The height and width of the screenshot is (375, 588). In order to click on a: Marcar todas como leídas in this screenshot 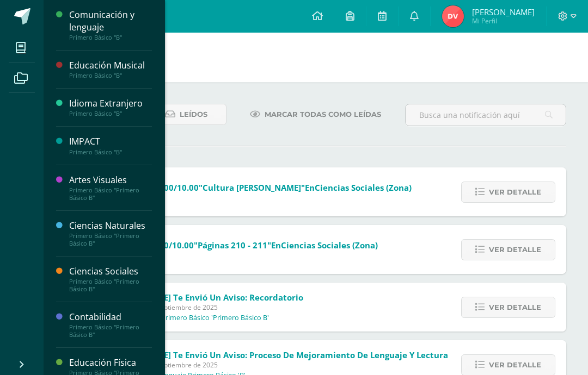, I will do `click(315, 115)`.